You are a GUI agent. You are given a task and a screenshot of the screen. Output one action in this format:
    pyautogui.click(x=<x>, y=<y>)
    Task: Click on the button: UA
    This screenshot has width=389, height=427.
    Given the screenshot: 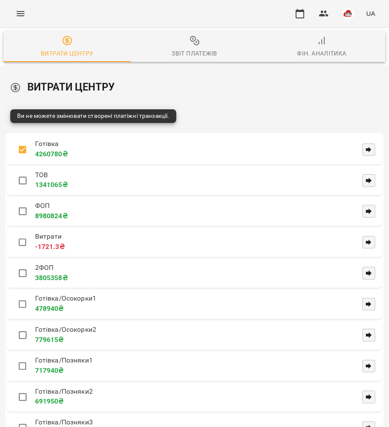 What is the action you would take?
    pyautogui.click(x=370, y=13)
    